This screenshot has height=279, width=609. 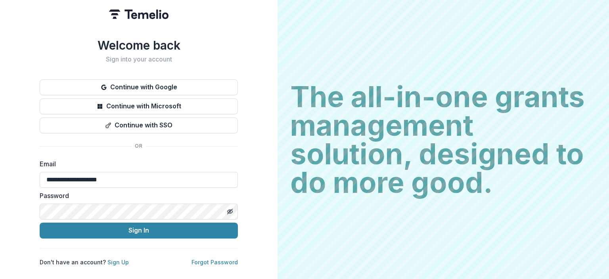 What do you see at coordinates (139, 59) in the screenshot?
I see `h2: Sign into your account` at bounding box center [139, 59].